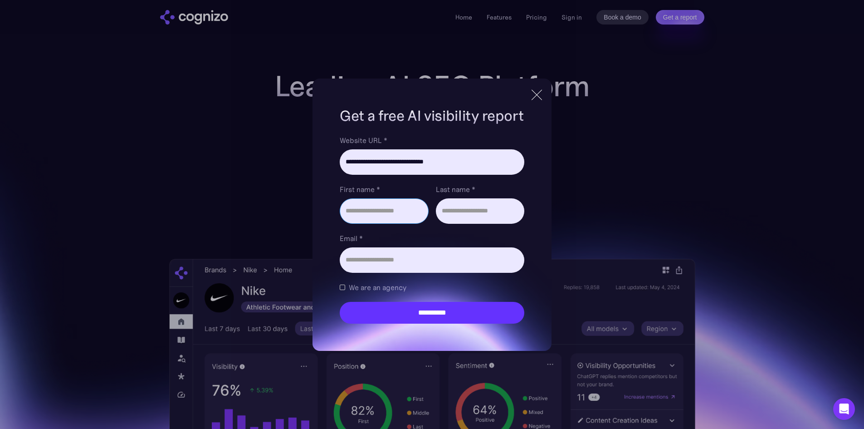  What do you see at coordinates (844, 409) in the screenshot?
I see `div: Open Intercom Messenger` at bounding box center [844, 409].